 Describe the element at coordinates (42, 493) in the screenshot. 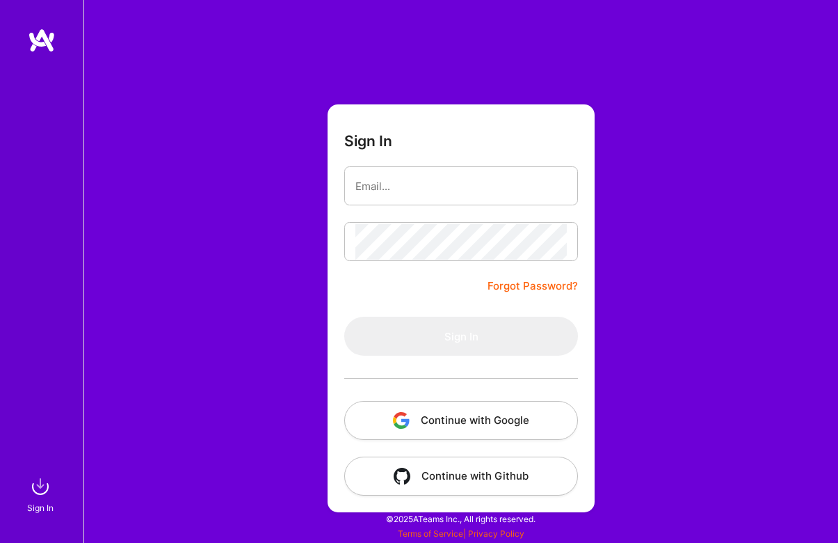

I see `a: sign inSign In` at that location.